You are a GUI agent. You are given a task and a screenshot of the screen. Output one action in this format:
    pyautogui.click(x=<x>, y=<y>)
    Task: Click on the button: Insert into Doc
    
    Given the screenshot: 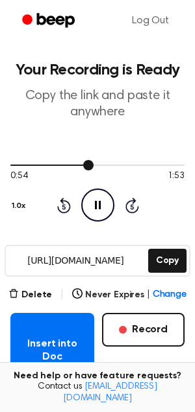 What is the action you would take?
    pyautogui.click(x=52, y=351)
    